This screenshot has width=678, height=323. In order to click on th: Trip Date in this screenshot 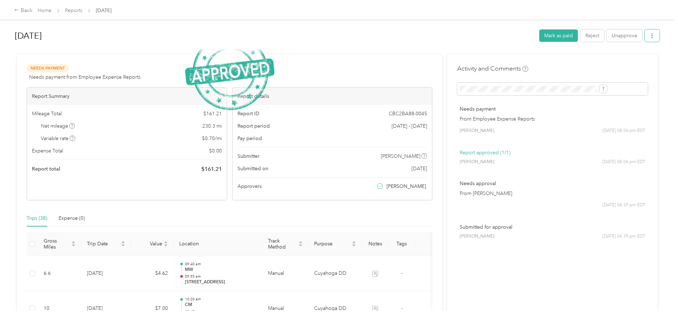, I will do `click(106, 244)`.